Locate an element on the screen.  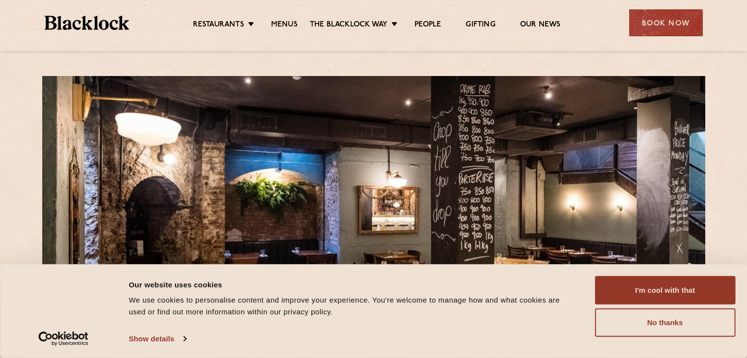
div: We use cookies to personalise content and improve your experience. You're welcome to manage how a... is located at coordinates (351, 306).